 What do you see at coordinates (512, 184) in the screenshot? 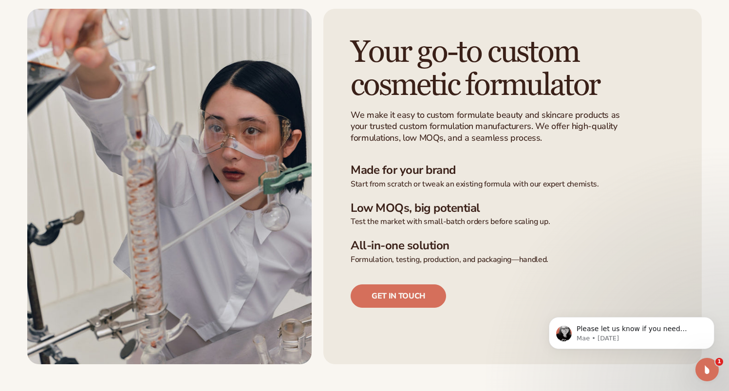
I see `p: Start from scratch or tweak an existing formula with our expert chemists.` at bounding box center [512, 184].